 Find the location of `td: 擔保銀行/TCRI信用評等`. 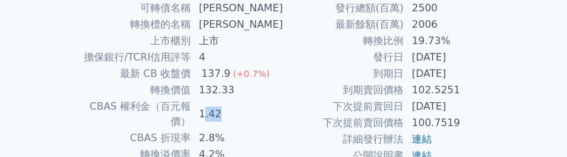

td: 擔保銀行/TCRI信用評等 is located at coordinates (134, 57).